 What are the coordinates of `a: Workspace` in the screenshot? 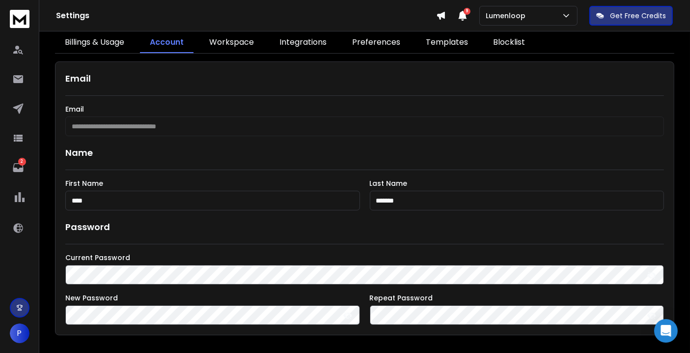 It's located at (231, 43).